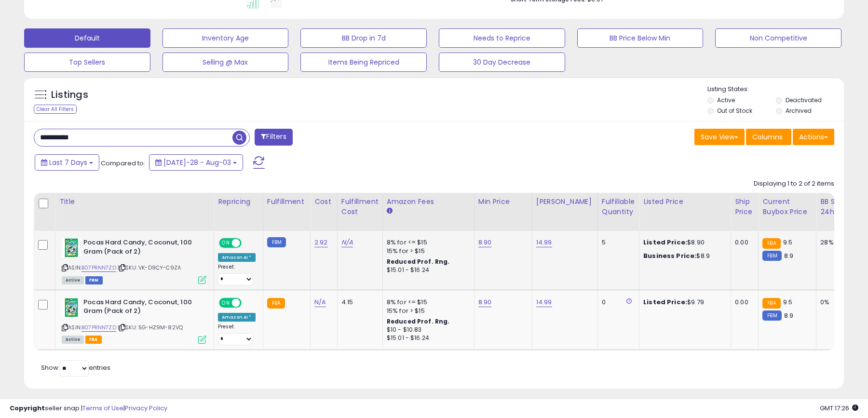 The image size is (868, 418). I want to click on div: BB Share 24h., so click(837, 207).